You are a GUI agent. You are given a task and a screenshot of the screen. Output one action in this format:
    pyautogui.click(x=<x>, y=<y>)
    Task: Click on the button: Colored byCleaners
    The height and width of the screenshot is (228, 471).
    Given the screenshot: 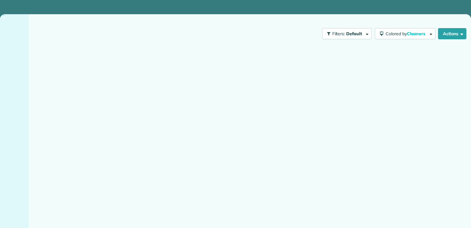 What is the action you would take?
    pyautogui.click(x=405, y=34)
    